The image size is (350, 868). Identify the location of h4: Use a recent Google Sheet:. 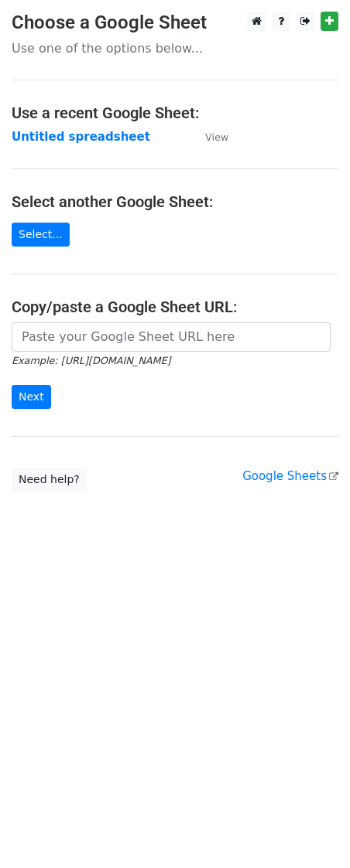
(175, 113).